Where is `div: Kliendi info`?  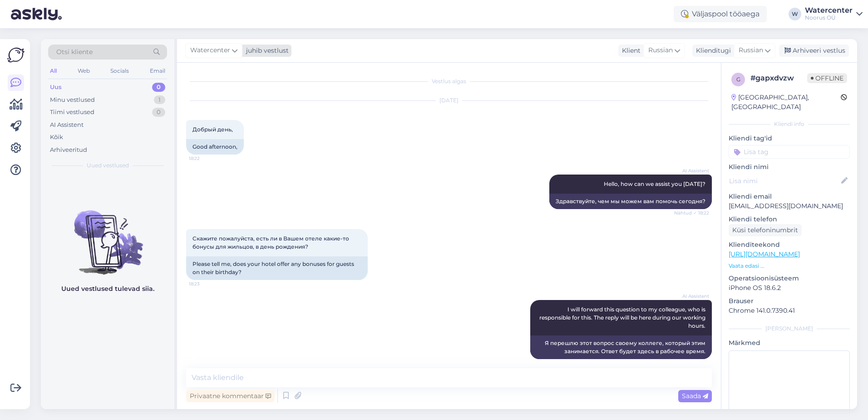
div: Kliendi info is located at coordinates (789, 124).